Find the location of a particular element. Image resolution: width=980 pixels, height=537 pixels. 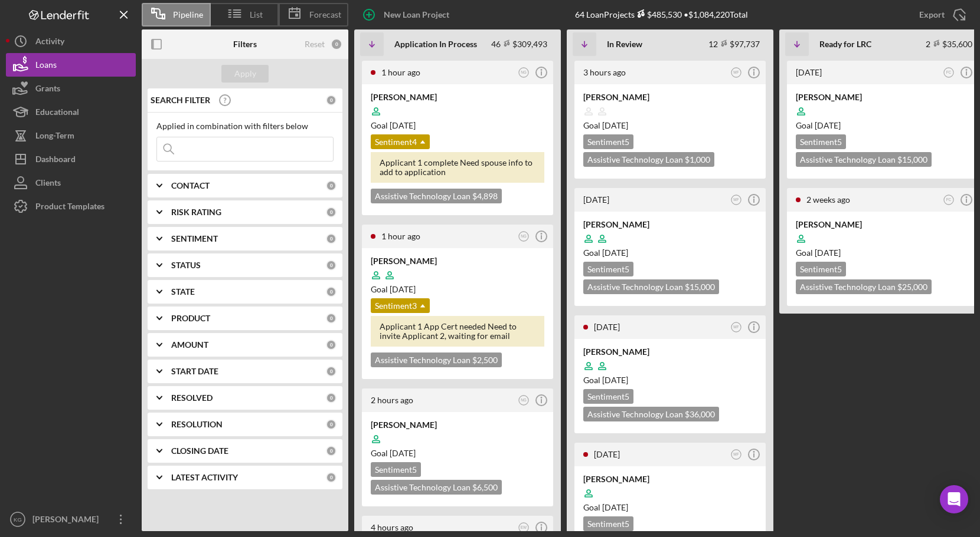

button: Loans is located at coordinates (71, 65).